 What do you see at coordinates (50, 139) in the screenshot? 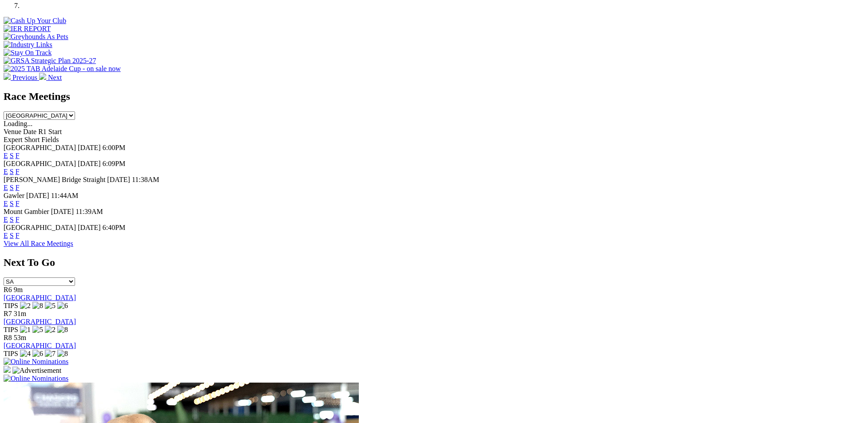
I see `span: Fields` at bounding box center [50, 139].